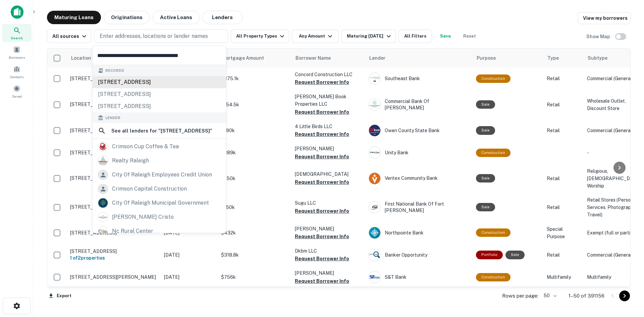  What do you see at coordinates (255, 255) in the screenshot?
I see `p: $318.8k` at bounding box center [255, 255].